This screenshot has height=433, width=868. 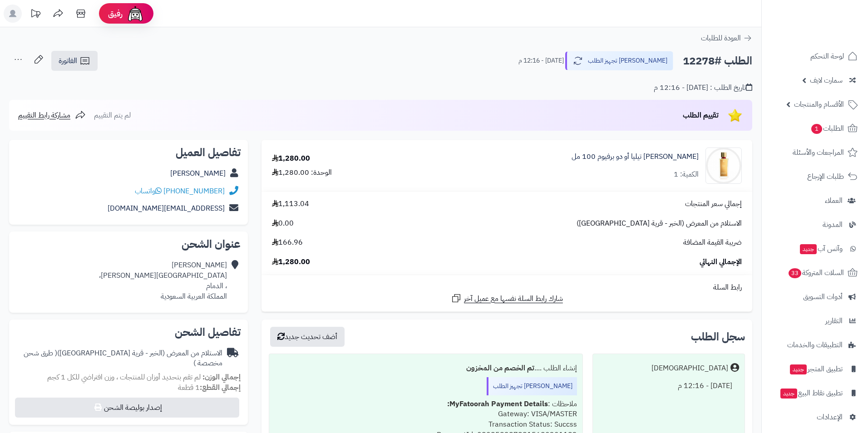 I want to click on div: رابط السلة, so click(x=507, y=287).